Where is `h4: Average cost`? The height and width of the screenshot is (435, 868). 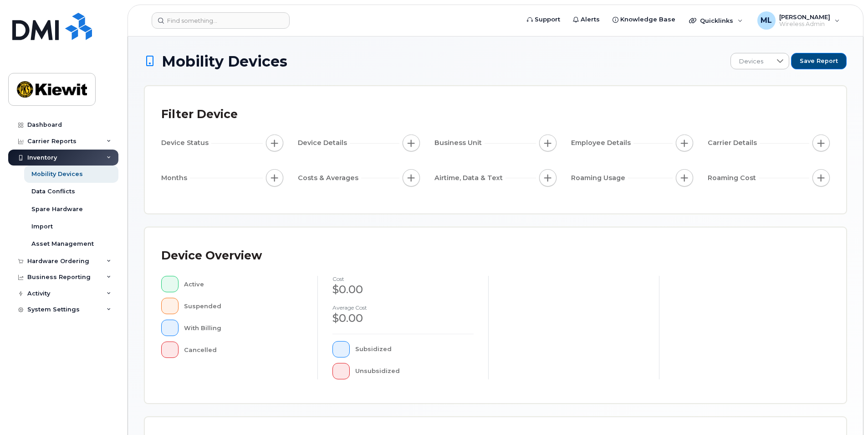 h4: Average cost is located at coordinates (403, 307).